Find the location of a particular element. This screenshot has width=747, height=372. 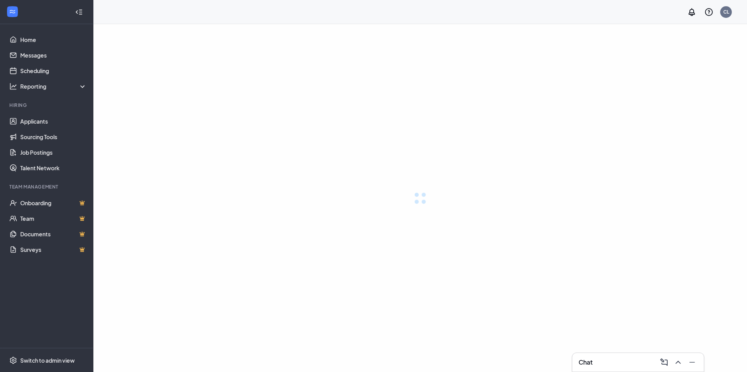

button: Minimize is located at coordinates (691, 362).